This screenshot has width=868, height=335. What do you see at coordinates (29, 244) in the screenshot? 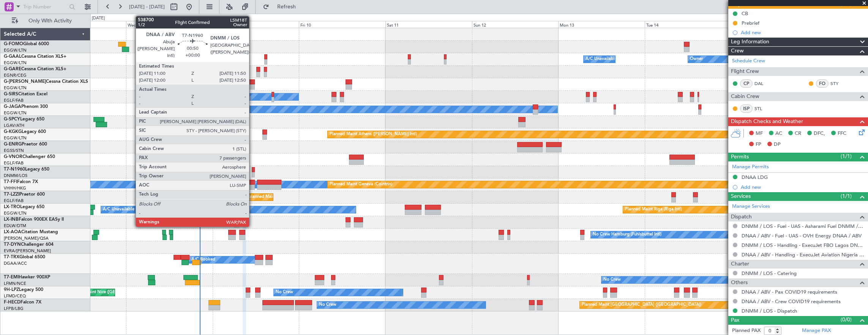
I see `a: T7-DYNChallenger 604` at bounding box center [29, 244].